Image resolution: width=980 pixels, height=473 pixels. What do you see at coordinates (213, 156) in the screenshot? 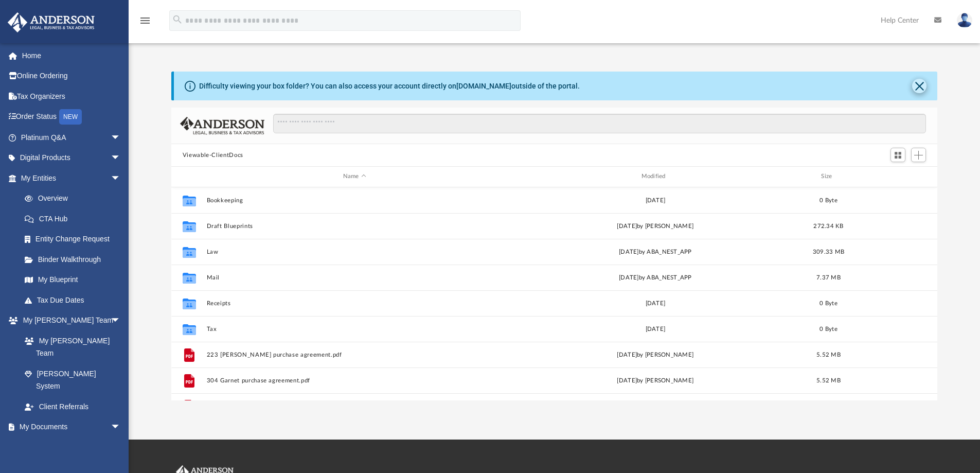
I see `button: Viewable-ClientDocs` at bounding box center [213, 156].